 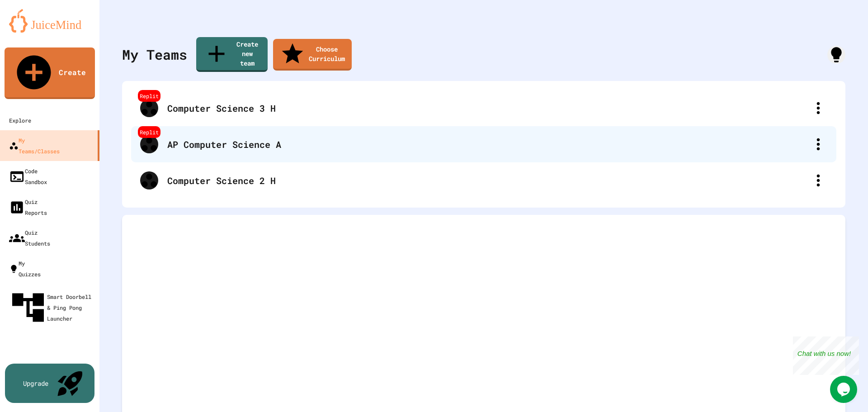 I want to click on div: How it works, so click(x=836, y=55).